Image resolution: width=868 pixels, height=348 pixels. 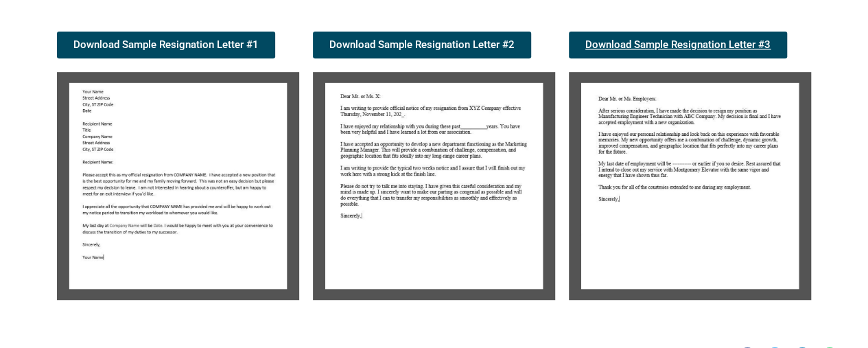 I want to click on span: Download Sample Resignation Letter #2, so click(x=422, y=44).